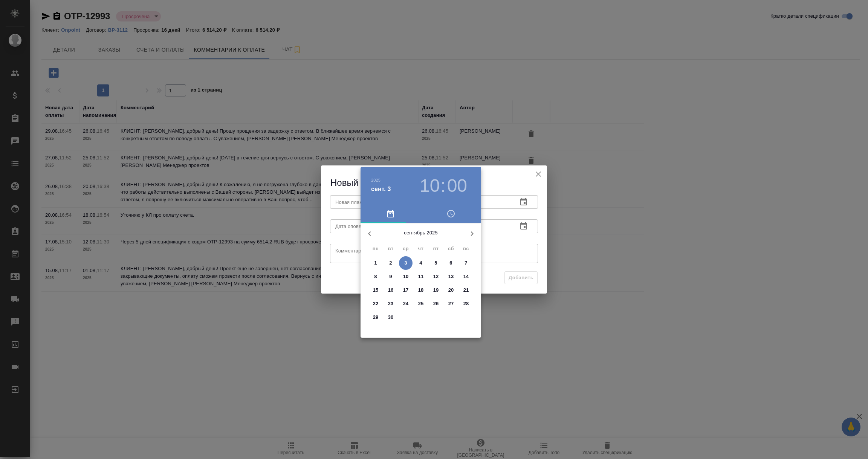  I want to click on span: вс, so click(466, 248).